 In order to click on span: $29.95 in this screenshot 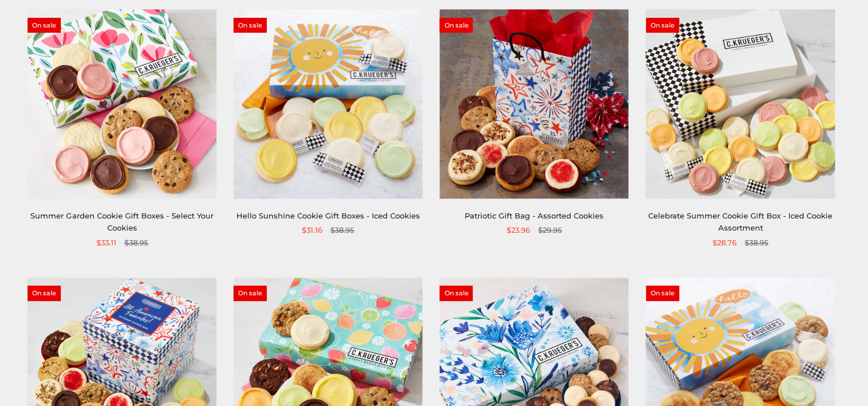, I will do `click(550, 230)`.